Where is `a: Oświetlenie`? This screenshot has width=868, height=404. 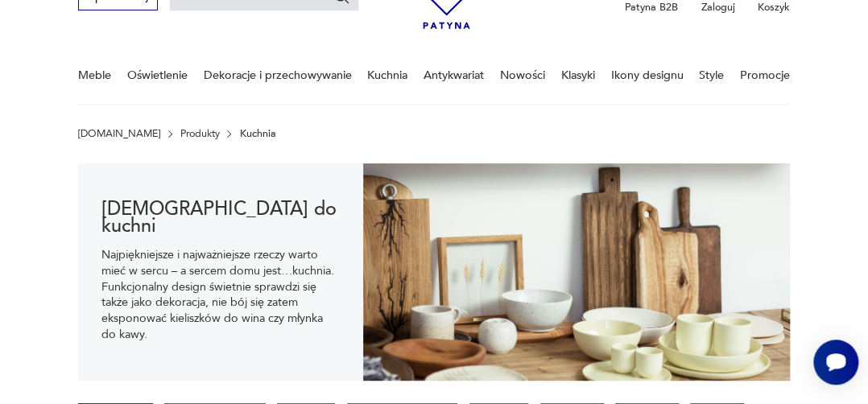 a: Oświetlenie is located at coordinates (157, 75).